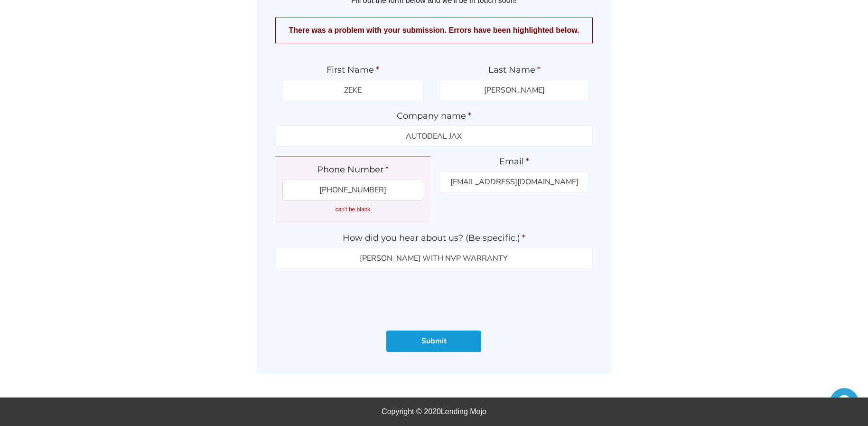 This screenshot has width=868, height=426. Describe the element at coordinates (464, 411) in the screenshot. I see `span: Lending Mojo` at that location.